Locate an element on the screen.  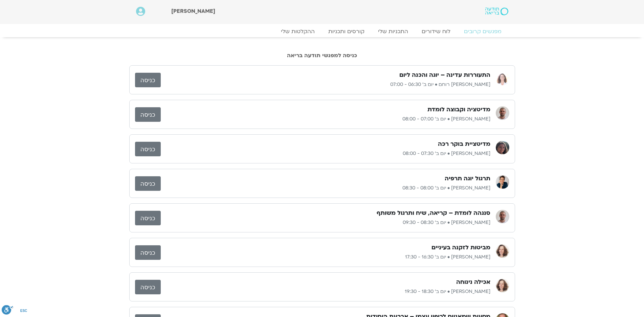
img: אורנה סמלסון רוחם is located at coordinates (503, 78).